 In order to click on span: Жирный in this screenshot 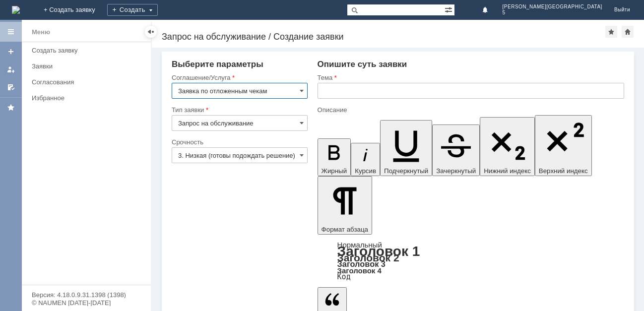, I will do `click(334, 171)`.